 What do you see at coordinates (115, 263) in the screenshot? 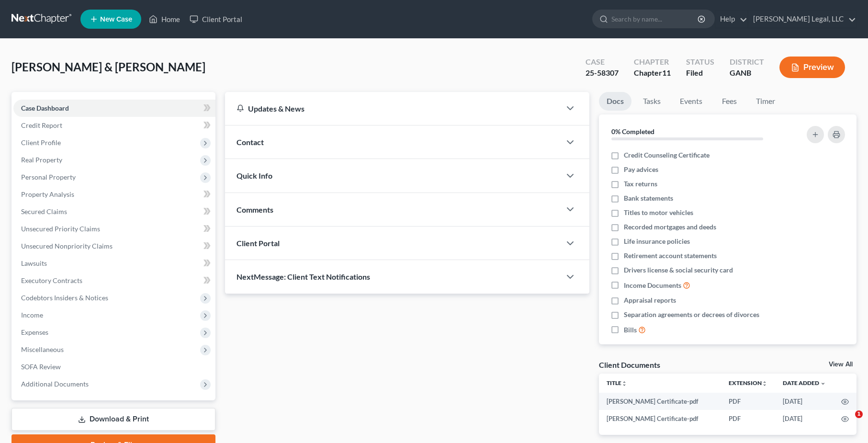
I see `a: Lawsuits` at bounding box center [115, 263].